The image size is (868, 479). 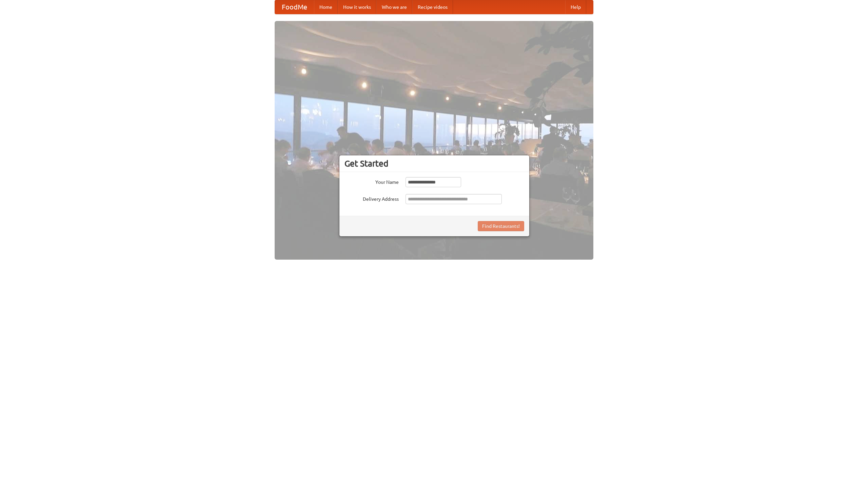 I want to click on a: FoodMe, so click(x=294, y=7).